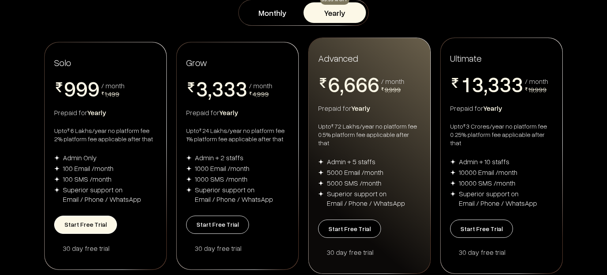  Describe the element at coordinates (370, 134) in the screenshot. I see `div: Upto 72 Lakhs/year no platform fee 0.5% platform fee applicable after that` at that location.